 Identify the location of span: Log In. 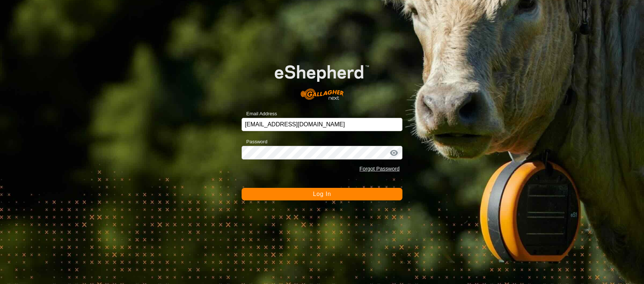
(322, 194).